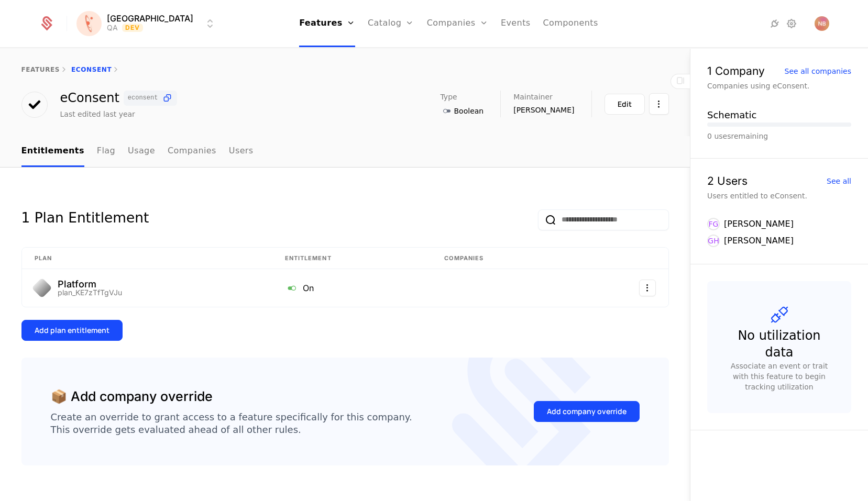  Describe the element at coordinates (53, 151) in the screenshot. I see `a: Entitlements` at that location.